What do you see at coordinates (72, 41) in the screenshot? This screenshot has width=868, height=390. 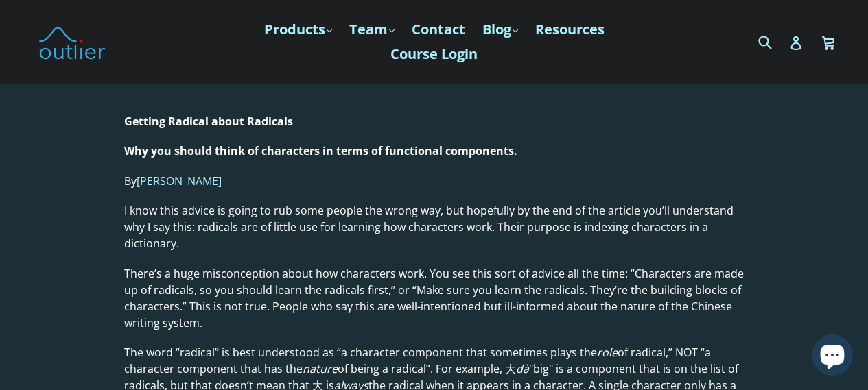 I see `img: Outlier Linguistics` at bounding box center [72, 41].